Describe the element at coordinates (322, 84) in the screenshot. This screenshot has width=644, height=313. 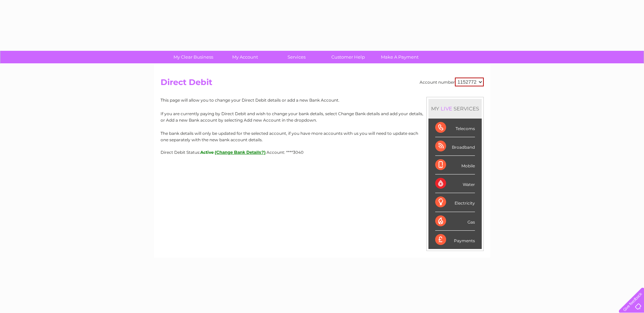
I see `h2: Direct Debit` at that location.